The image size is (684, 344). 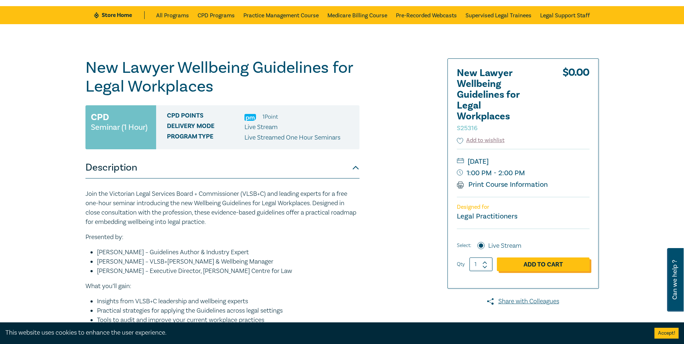 I want to click on a: Add to Cart, so click(x=543, y=264).